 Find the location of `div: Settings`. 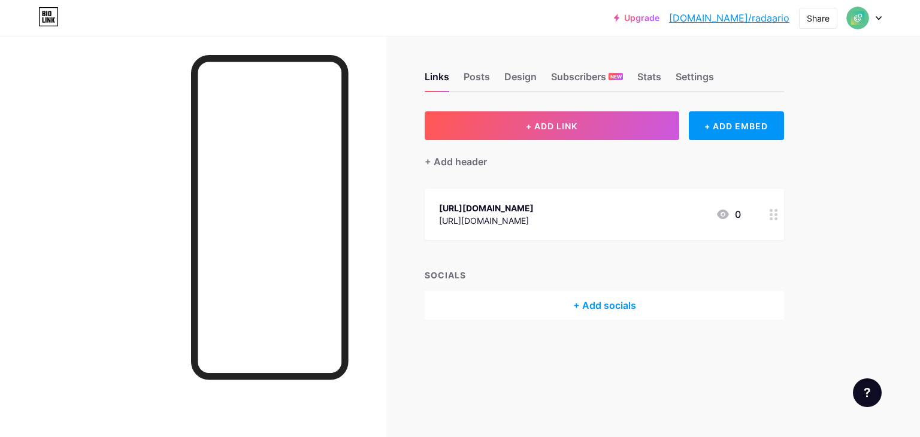

div: Settings is located at coordinates (694, 80).